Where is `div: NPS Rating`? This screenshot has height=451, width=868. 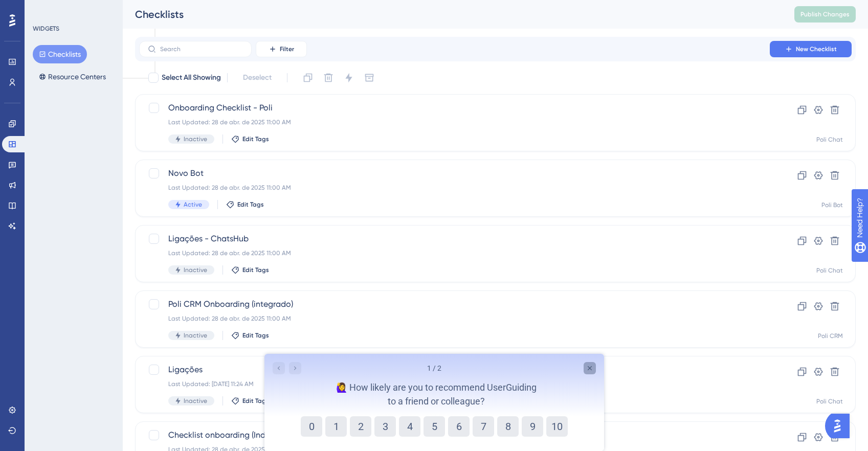
div: NPS Rating is located at coordinates (170, 72).